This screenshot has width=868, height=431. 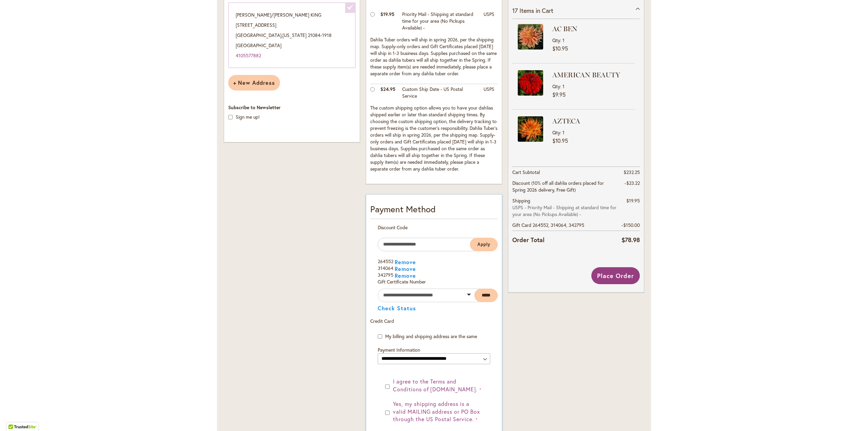 What do you see at coordinates (592, 29) in the screenshot?
I see `strong: AC BEN` at bounding box center [592, 29].